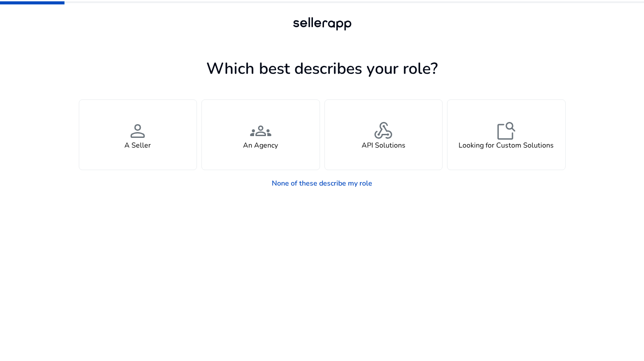 The height and width of the screenshot is (361, 644). I want to click on span: person, so click(138, 131).